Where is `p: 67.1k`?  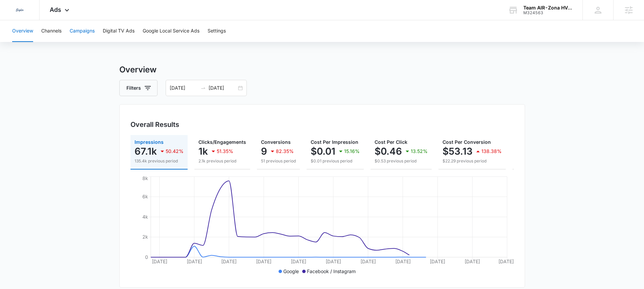 p: 67.1k is located at coordinates (146, 151).